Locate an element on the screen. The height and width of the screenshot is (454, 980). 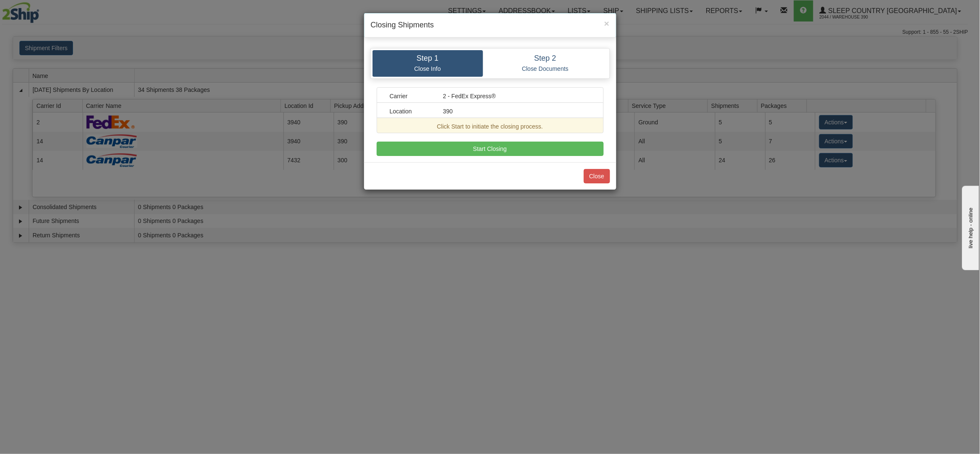
a: Step 1 Close Info is located at coordinates (428, 63).